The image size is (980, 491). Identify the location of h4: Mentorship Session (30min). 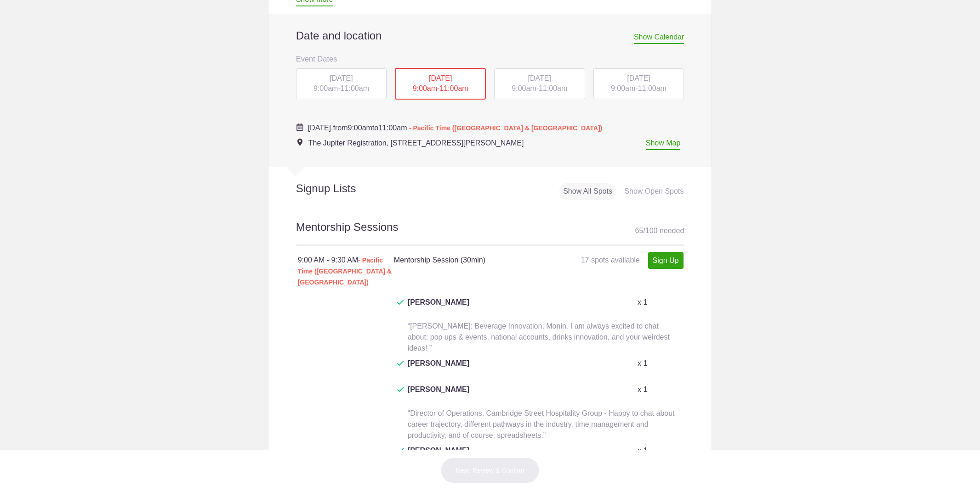
(466, 261).